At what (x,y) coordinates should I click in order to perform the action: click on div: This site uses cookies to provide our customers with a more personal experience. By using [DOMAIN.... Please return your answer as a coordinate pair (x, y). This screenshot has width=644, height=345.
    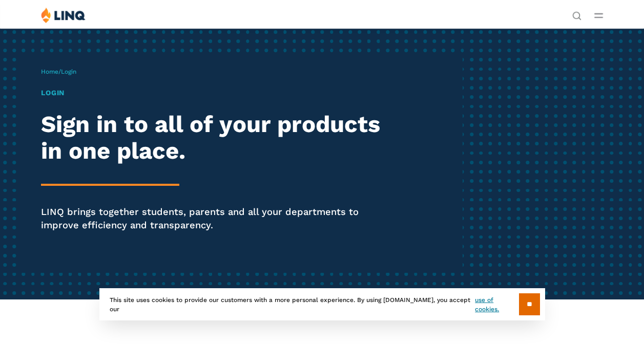
    Looking at the image, I should click on (322, 304).